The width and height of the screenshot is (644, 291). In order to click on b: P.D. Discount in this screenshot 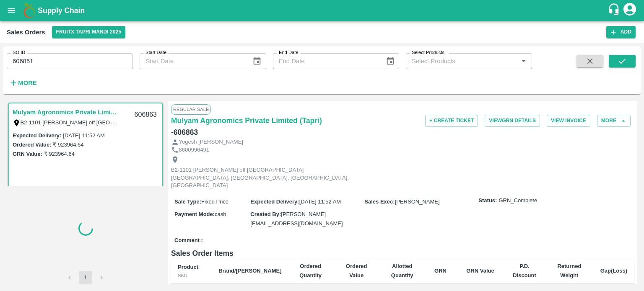, I will do `click(524, 270)`.